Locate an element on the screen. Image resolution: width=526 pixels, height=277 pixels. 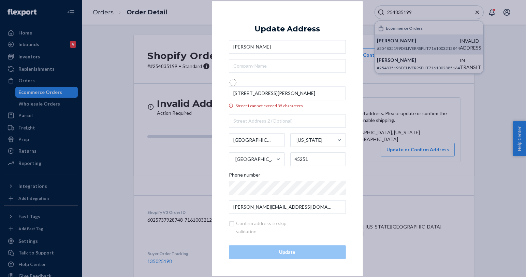
button: Update is located at coordinates (287, 252).